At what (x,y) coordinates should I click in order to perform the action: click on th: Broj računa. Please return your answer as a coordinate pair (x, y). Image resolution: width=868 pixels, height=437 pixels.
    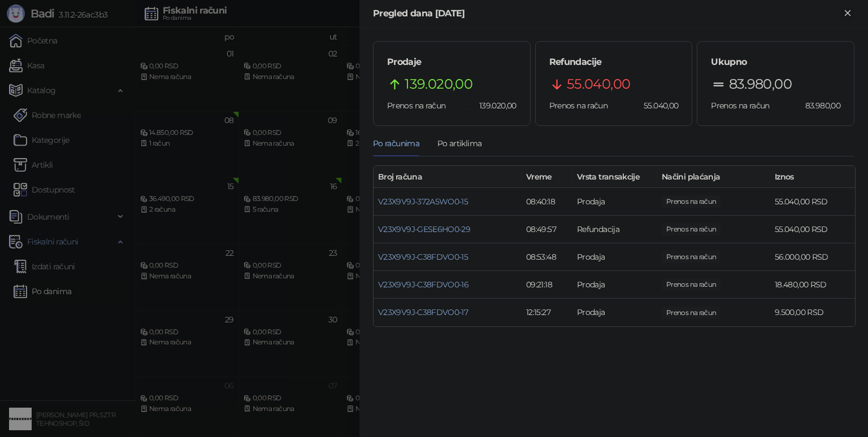
    Looking at the image, I should click on (448, 177).